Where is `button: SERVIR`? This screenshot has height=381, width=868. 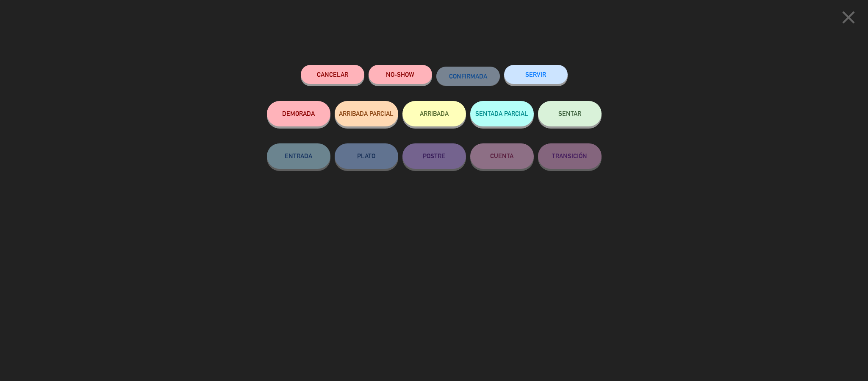 button: SERVIR is located at coordinates (536, 74).